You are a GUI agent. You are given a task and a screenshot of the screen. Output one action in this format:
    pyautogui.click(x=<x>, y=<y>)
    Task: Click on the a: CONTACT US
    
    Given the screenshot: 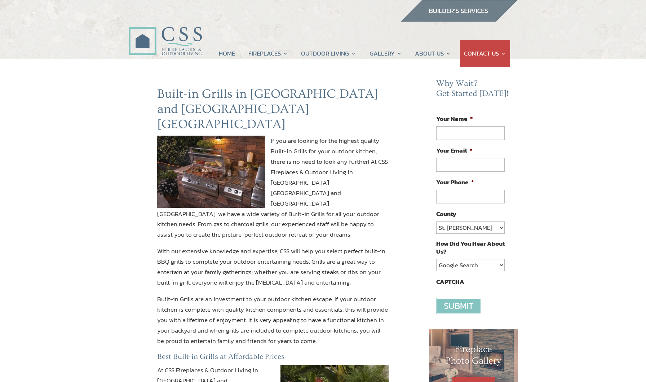 What is the action you would take?
    pyautogui.click(x=485, y=53)
    